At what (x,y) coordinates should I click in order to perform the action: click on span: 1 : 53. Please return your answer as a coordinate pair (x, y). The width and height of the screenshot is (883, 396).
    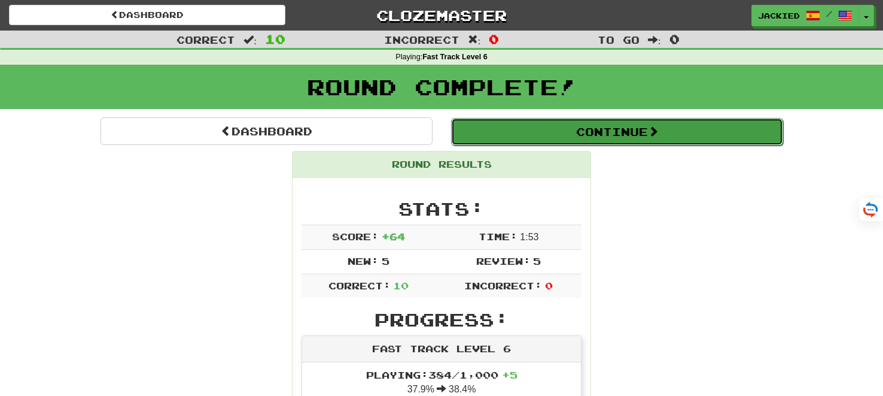
    Looking at the image, I should click on (529, 236).